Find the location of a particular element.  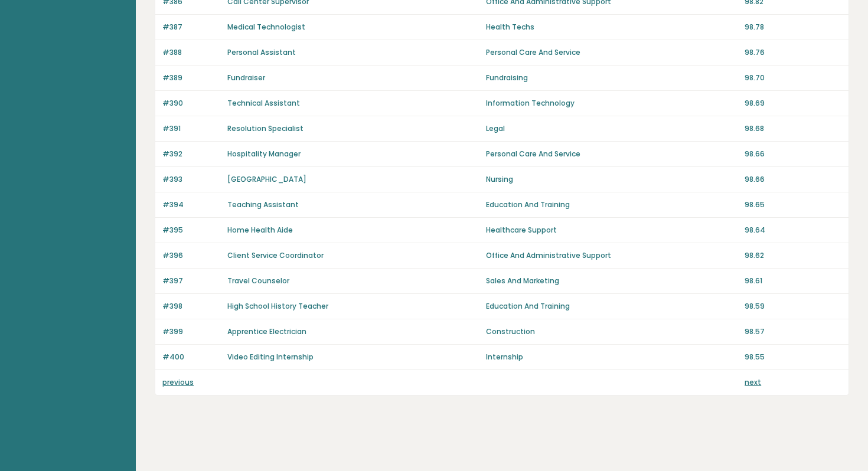

p: 98.61 is located at coordinates (794, 281).